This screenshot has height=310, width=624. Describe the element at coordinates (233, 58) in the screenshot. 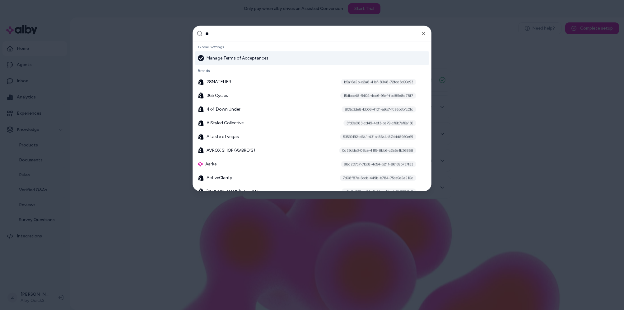

I see `div: Manage Terms of Acceptances` at that location.